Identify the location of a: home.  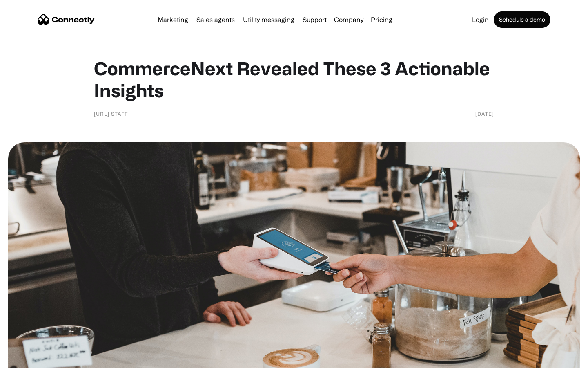
(66, 19).